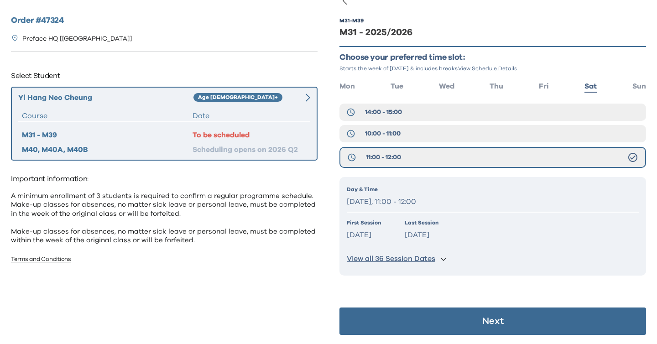 The height and width of the screenshot is (344, 657). Describe the element at coordinates (493, 134) in the screenshot. I see `button: 10:00 - 11:00` at that location.